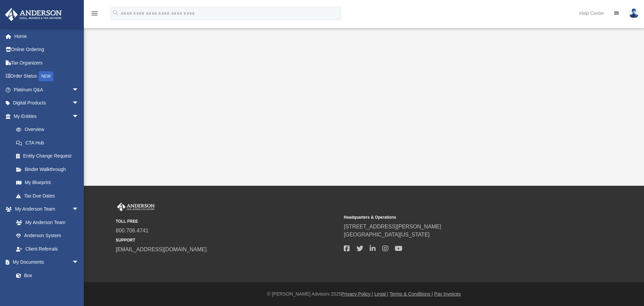  I want to click on a: My Entitiesarrow_drop_down, so click(46, 116).